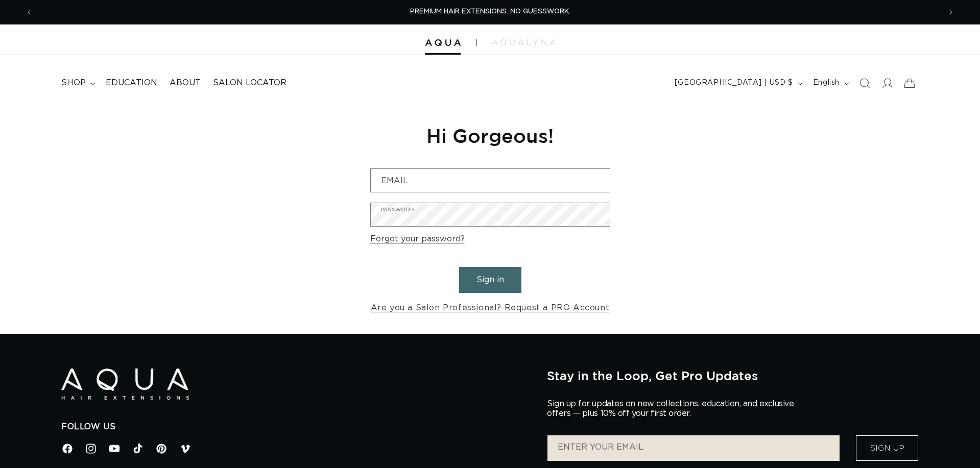  Describe the element at coordinates (131, 83) in the screenshot. I see `span: Education` at that location.